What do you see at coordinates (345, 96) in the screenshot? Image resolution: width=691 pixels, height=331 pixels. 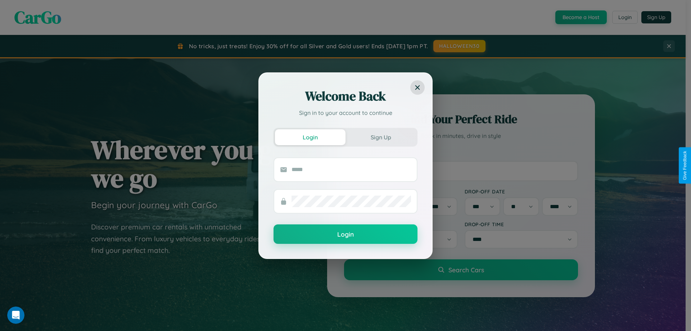 I see `h2: Welcome Back` at bounding box center [345, 96].